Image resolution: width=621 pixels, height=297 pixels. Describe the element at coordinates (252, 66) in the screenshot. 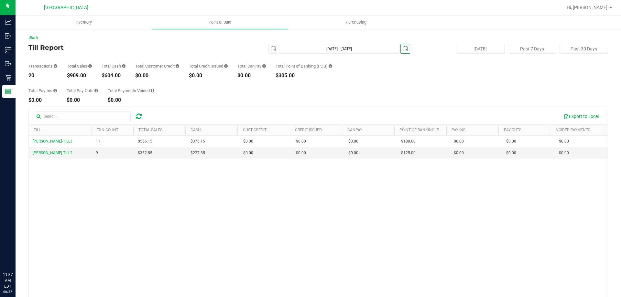

I see `div: Total CanPay` at that location.